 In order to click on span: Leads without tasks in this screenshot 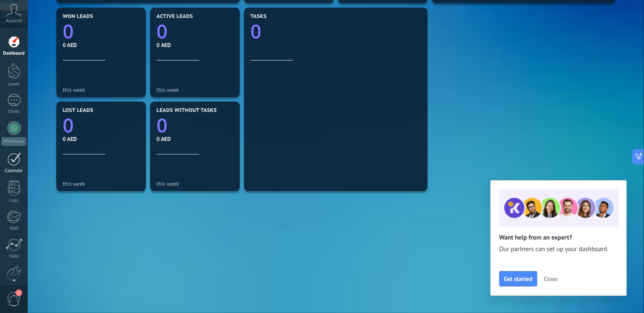, I will do `click(186, 111)`.